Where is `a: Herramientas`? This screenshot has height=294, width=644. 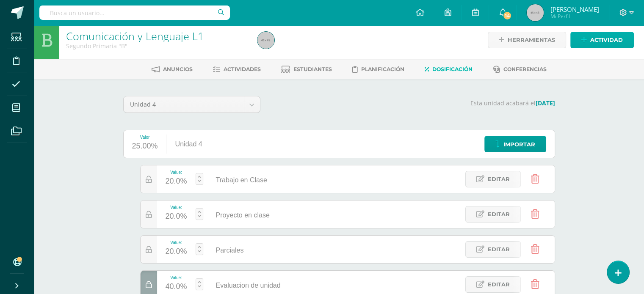 a: Herramientas is located at coordinates (527, 40).